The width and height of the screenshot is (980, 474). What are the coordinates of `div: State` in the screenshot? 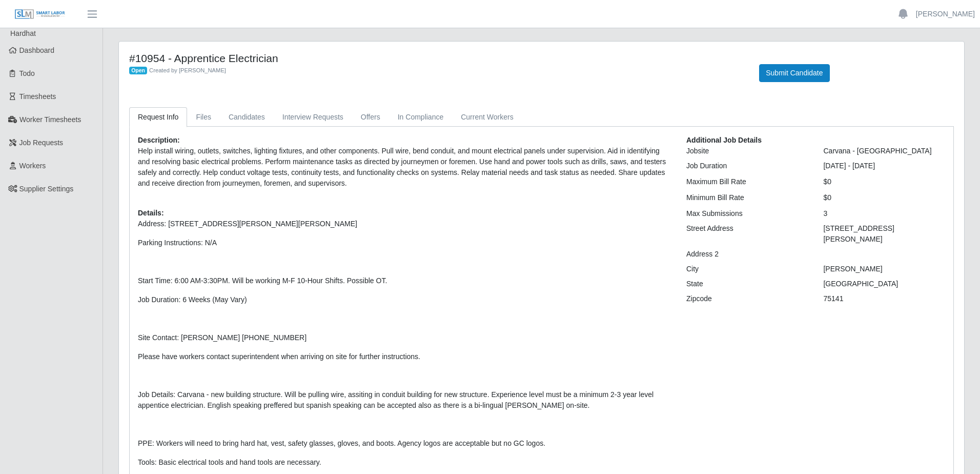 It's located at (748, 284).